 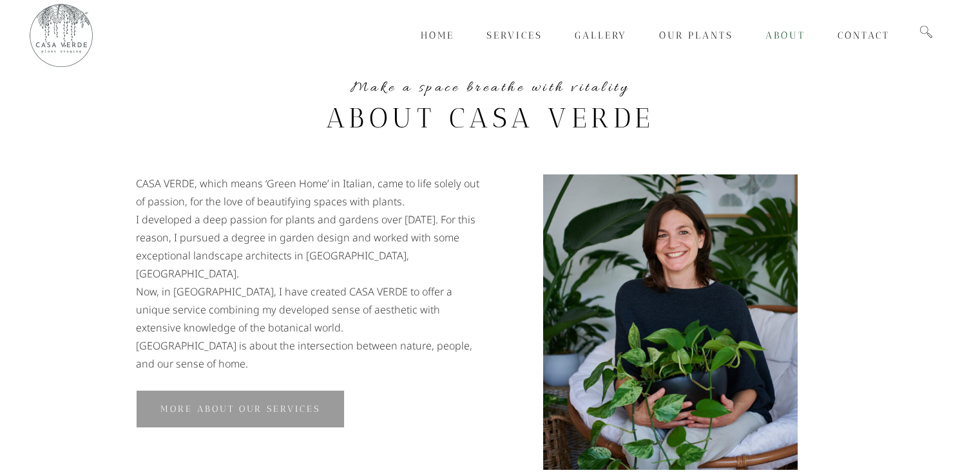 What do you see at coordinates (490, 118) in the screenshot?
I see `h2: ABOUT CASA VERDE` at bounding box center [490, 118].